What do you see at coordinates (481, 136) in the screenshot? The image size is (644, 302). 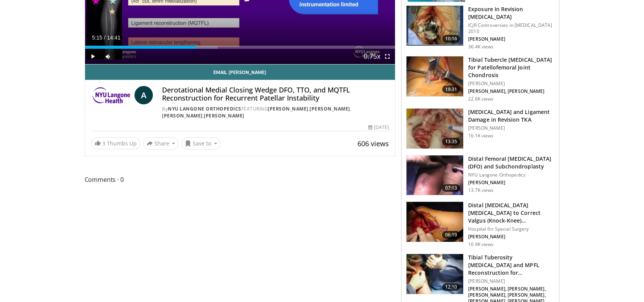 I see `p: 16.1K views` at bounding box center [481, 136].